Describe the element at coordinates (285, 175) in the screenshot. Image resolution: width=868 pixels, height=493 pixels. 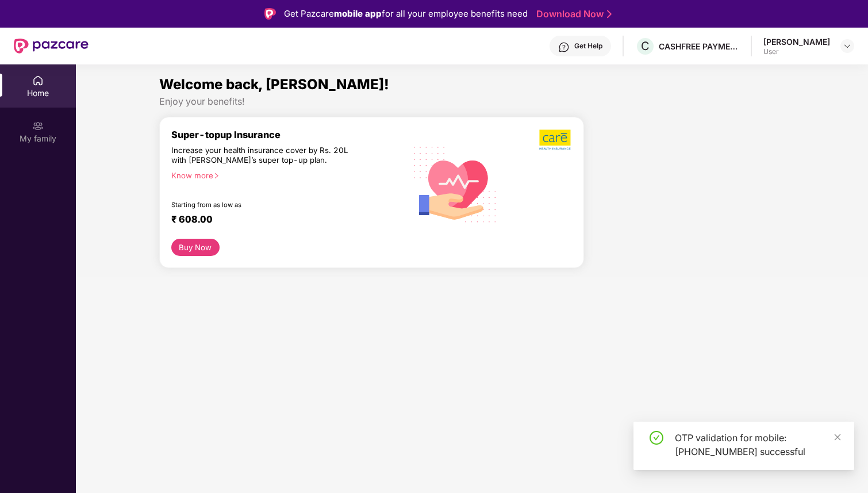
I see `div: Know more` at that location.